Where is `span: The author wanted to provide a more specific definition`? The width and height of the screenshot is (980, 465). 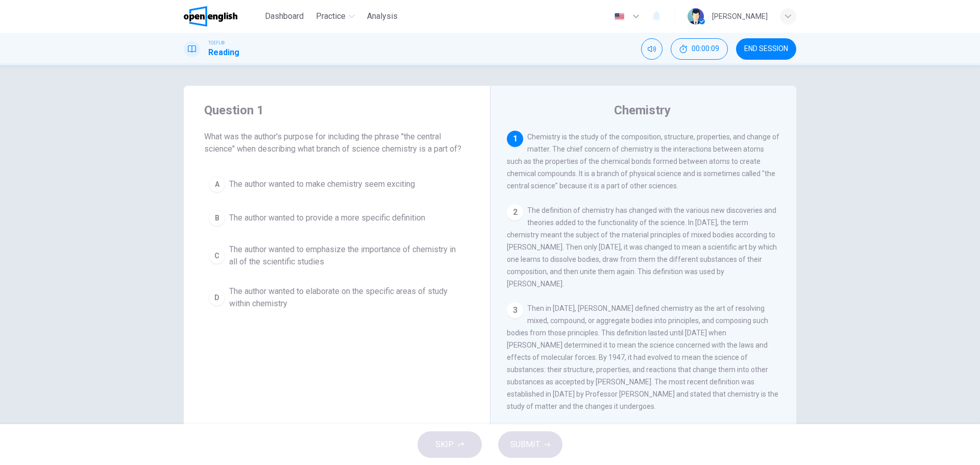
span: The author wanted to provide a more specific definition is located at coordinates (327, 217).